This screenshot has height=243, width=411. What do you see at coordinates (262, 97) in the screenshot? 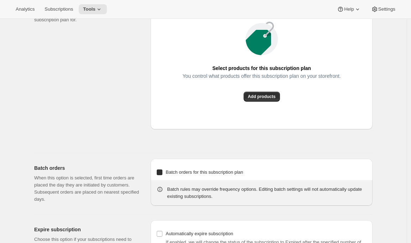
I see `span: Add products` at bounding box center [262, 97].